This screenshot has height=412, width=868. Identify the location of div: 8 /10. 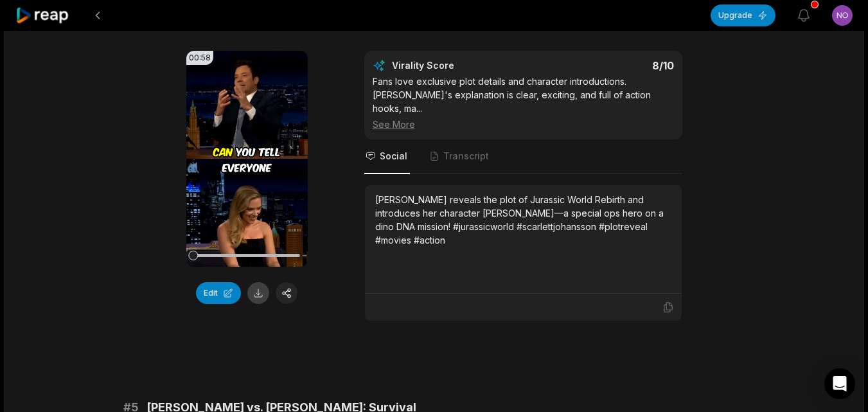
(604, 65).